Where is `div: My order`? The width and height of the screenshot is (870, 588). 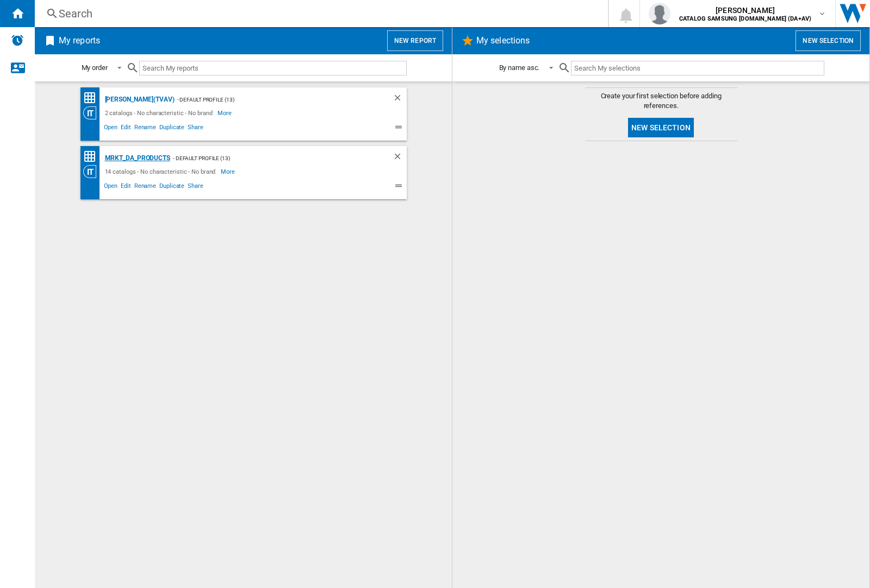
div: My order is located at coordinates (94, 67).